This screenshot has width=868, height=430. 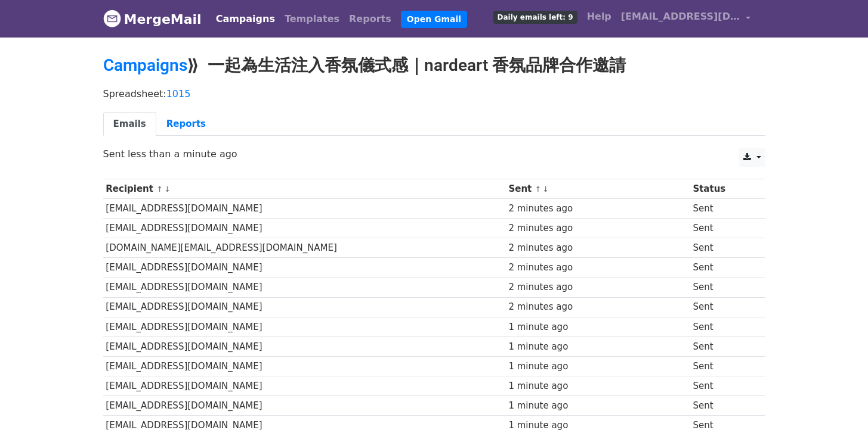 What do you see at coordinates (434, 65) in the screenshot?
I see `h2: ⟫ 一起為生活注入香氛儀式感｜nardeart 香氛品牌合作邀請` at bounding box center [434, 65].